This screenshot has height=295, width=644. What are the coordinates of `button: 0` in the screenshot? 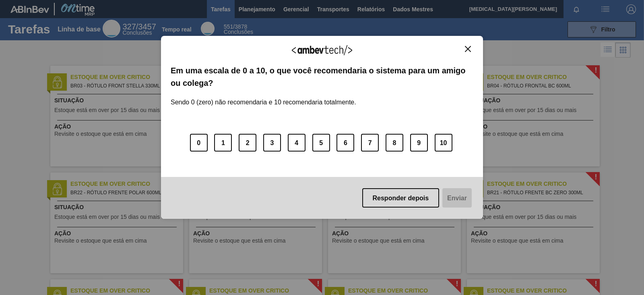 It's located at (199, 142).